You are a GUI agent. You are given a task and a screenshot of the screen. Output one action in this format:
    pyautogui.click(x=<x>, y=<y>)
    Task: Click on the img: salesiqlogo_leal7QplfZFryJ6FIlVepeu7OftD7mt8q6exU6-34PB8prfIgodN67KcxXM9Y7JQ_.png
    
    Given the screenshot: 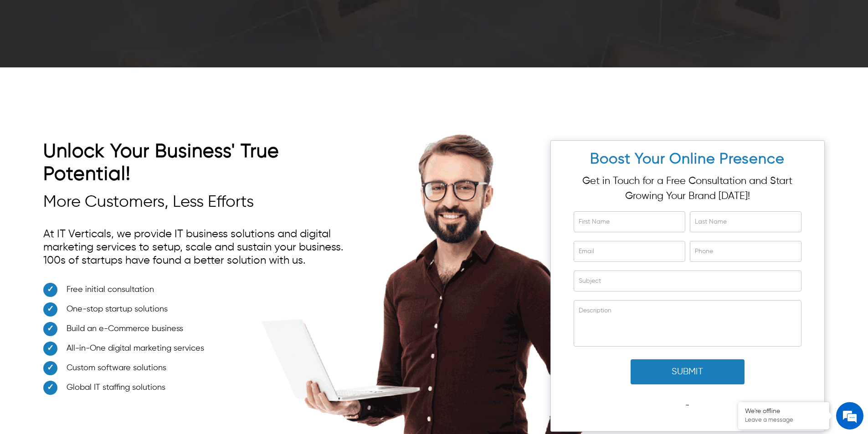 What is the action you would take?
    pyautogui.click(x=66, y=242)
    